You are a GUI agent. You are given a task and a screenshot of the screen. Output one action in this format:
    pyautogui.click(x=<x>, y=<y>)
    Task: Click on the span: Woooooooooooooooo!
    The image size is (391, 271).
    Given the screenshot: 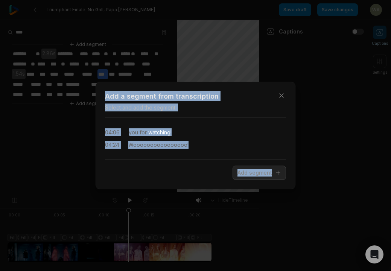 What is the action you would take?
    pyautogui.click(x=159, y=145)
    